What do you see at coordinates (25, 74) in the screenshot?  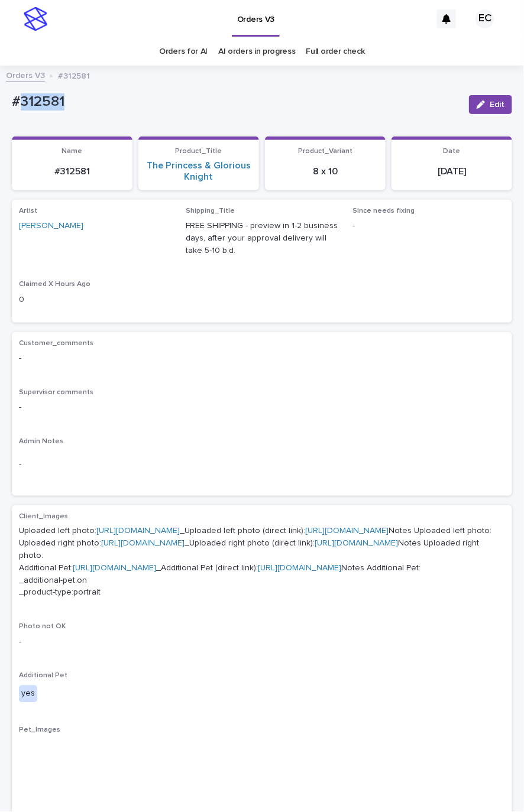 I see `a: Orders V3` at bounding box center [25, 74].